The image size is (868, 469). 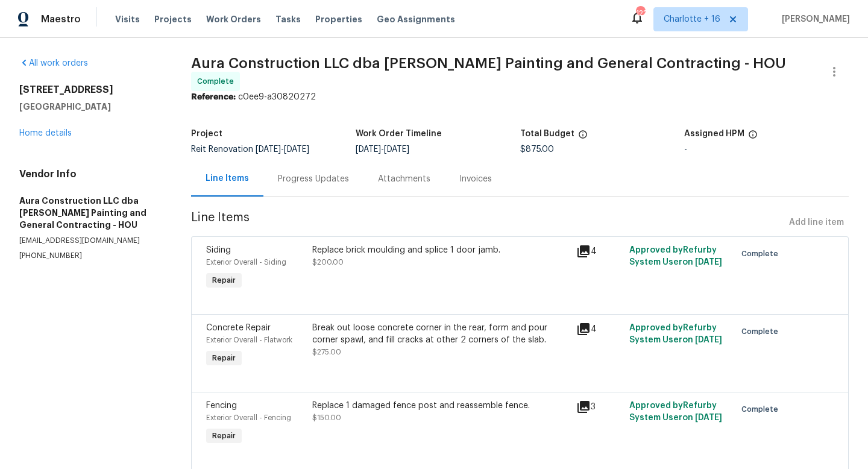 I want to click on div: Invoices, so click(x=476, y=179).